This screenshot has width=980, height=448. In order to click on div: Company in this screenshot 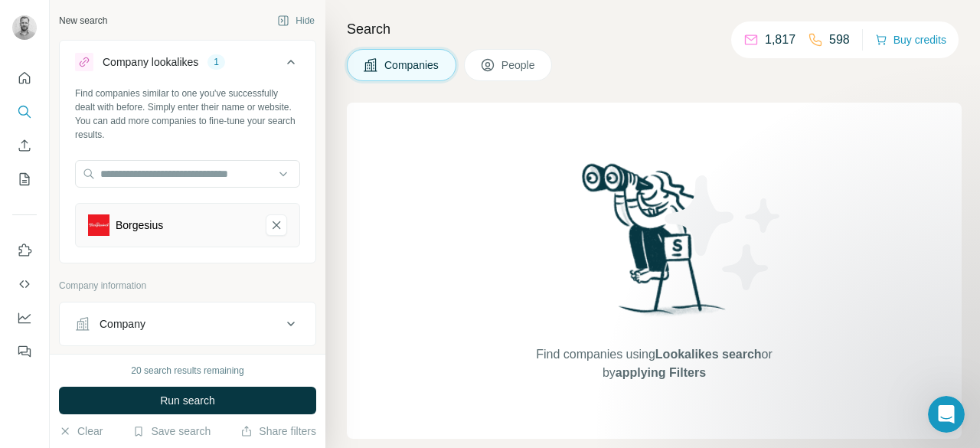, I will do `click(122, 324)`.